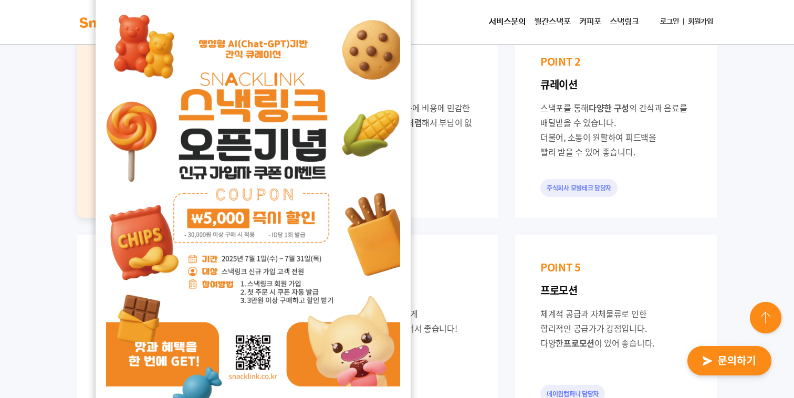 The image size is (794, 398). I want to click on a: 서비스문의, so click(507, 22).